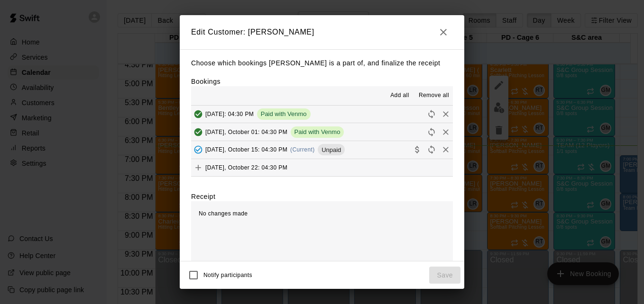  Describe the element at coordinates (400, 96) in the screenshot. I see `span: Add all` at that location.